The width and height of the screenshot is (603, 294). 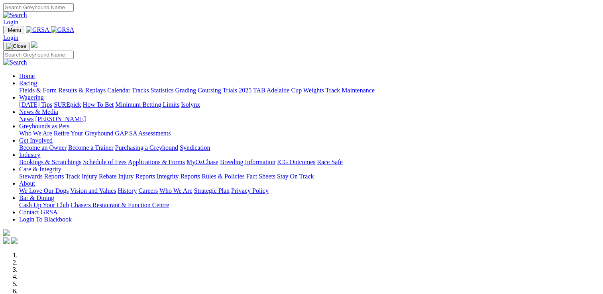 What do you see at coordinates (40, 169) in the screenshot?
I see `a: Care & Integrity` at bounding box center [40, 169].